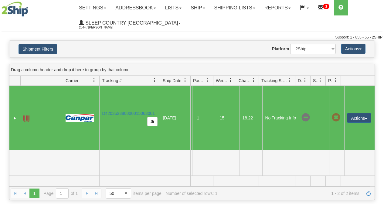 Image resolution: width=384 pixels, height=204 pixels. Describe the element at coordinates (277, 8) in the screenshot. I see `a: Reports` at that location.